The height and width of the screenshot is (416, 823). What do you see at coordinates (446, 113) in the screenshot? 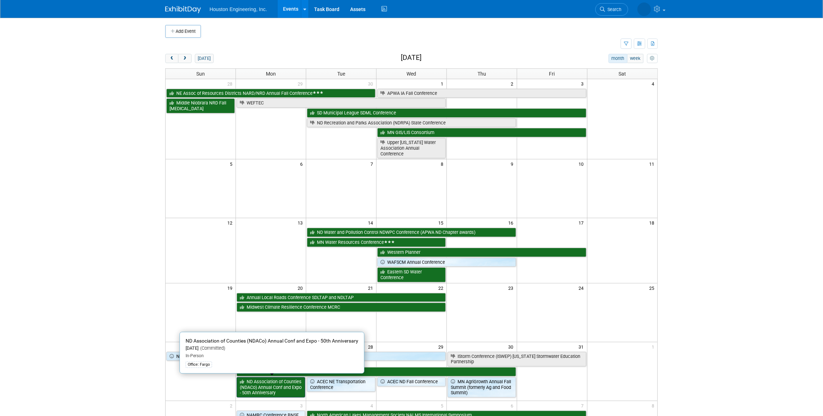
I see `a: SD Municipal League SDML Conference` at bounding box center [446, 113].